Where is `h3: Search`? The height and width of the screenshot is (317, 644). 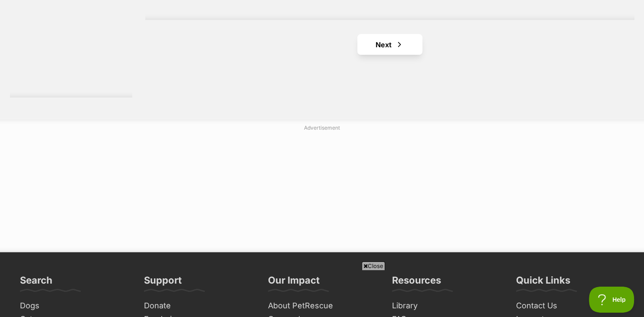
h3: Search is located at coordinates (36, 283).